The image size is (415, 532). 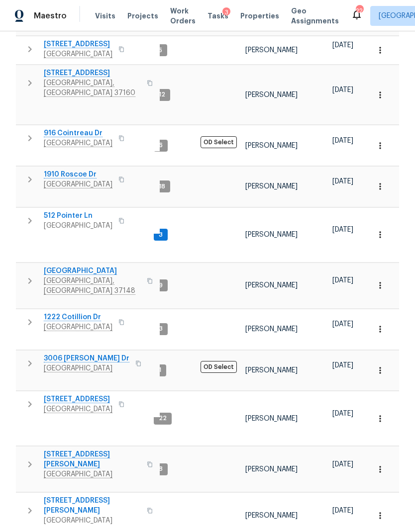 I want to click on span: 512 Pointer Ln, so click(x=78, y=216).